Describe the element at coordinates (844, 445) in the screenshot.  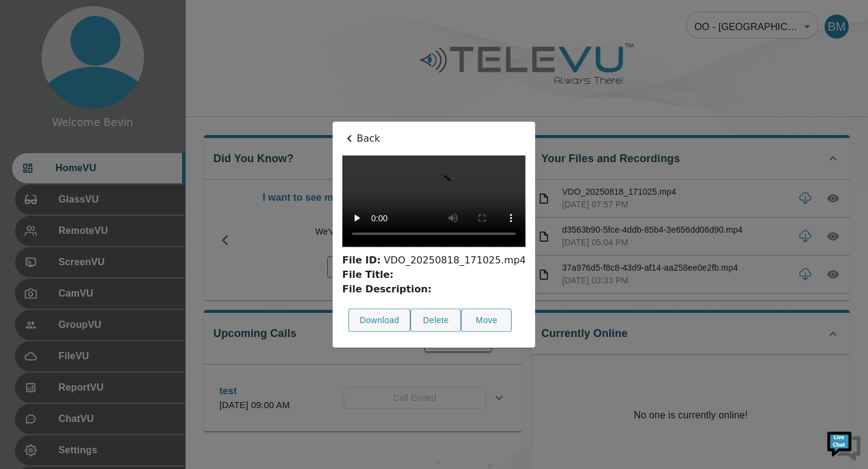
I see `img: Chat Widget` at that location.